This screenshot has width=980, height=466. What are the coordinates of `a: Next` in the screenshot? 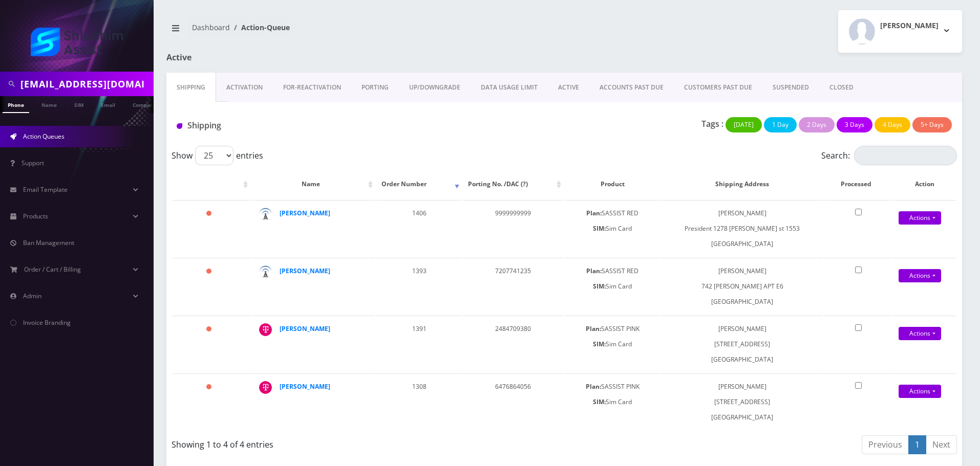 It's located at (941, 445).